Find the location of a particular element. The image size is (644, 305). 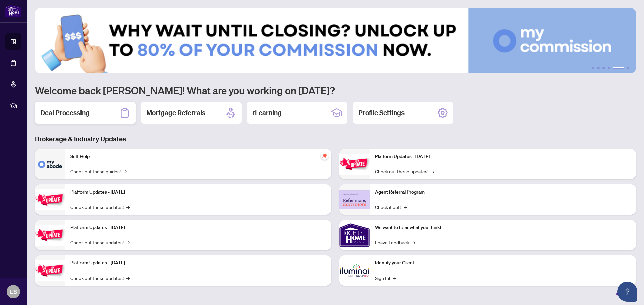

p: Agent Referral Program is located at coordinates (503, 192).